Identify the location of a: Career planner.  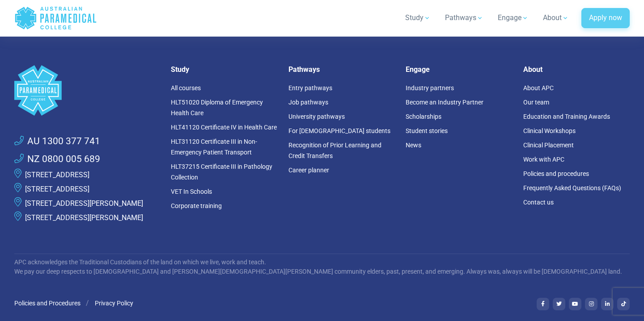
(309, 171).